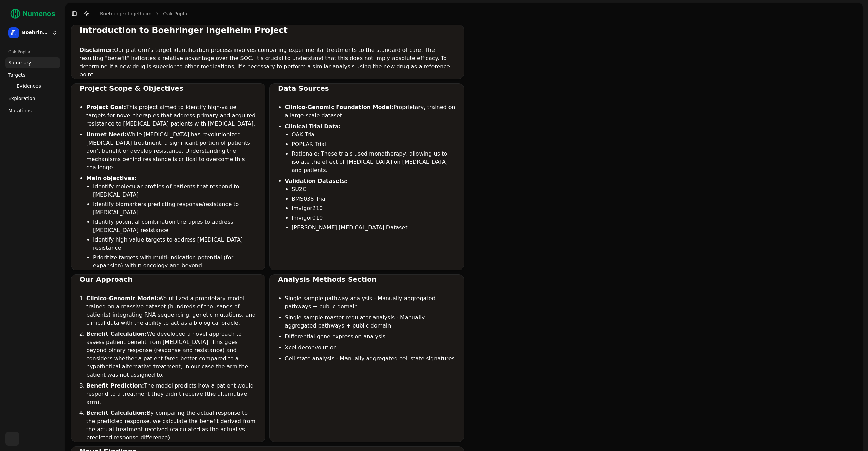 The image size is (868, 451). Describe the element at coordinates (29, 86) in the screenshot. I see `span: Evidences` at that location.